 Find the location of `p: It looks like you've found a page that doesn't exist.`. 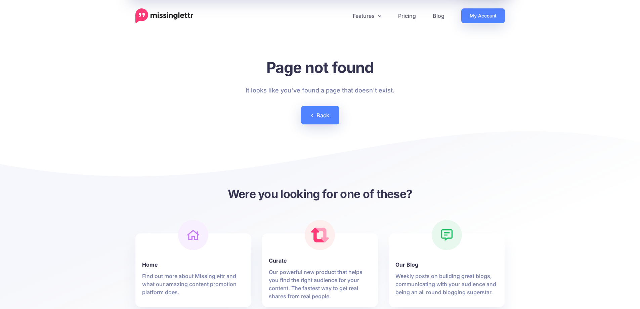

p: It looks like you've found a page that doesn't exist. is located at coordinates (320, 90).